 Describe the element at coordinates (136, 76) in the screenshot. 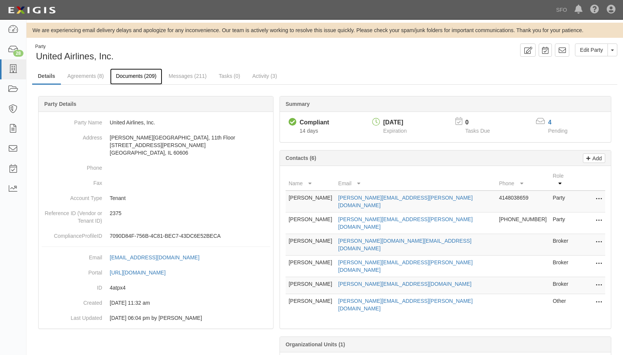

I see `a: Documents (209)` at that location.